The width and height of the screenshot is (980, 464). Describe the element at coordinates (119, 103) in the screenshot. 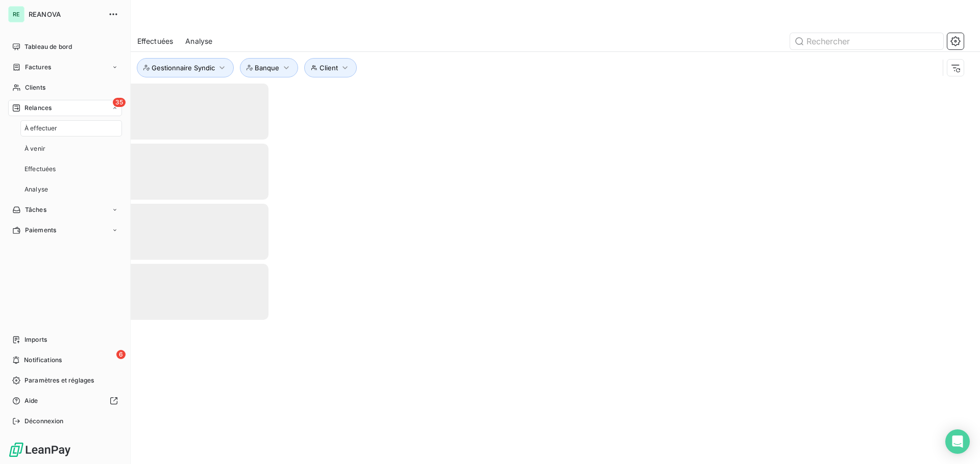

I see `span: 35` at that location.